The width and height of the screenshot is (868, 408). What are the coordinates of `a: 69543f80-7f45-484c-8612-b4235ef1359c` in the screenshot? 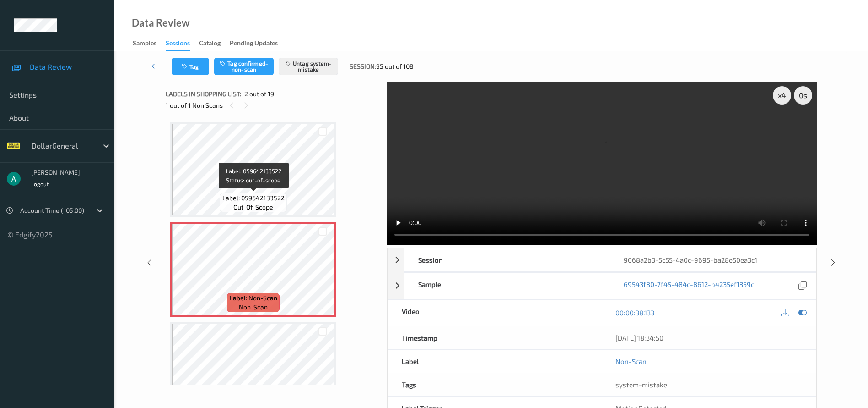 It's located at (689, 285).